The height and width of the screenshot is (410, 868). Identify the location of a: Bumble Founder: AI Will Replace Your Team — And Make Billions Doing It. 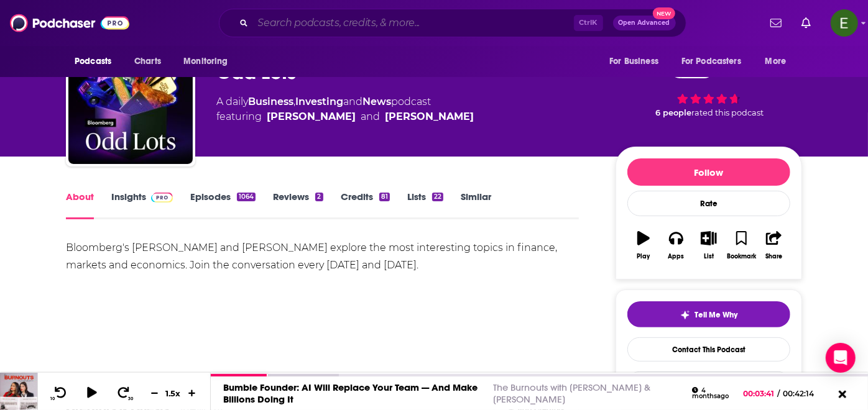
(350, 393).